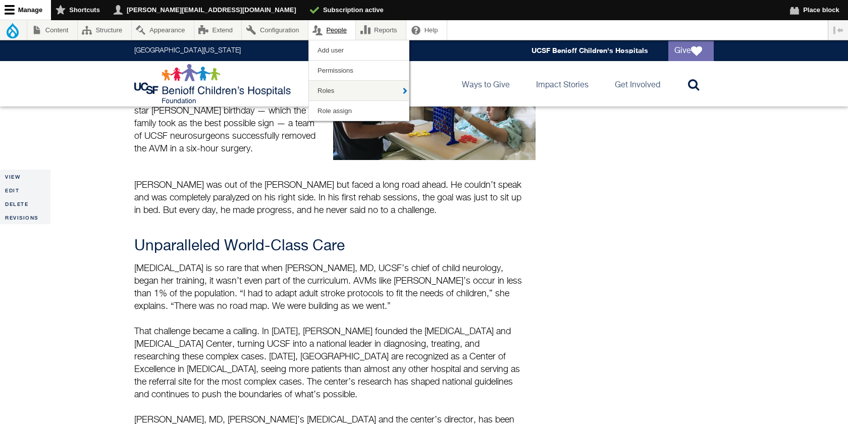 This screenshot has height=424, width=848. What do you see at coordinates (590, 51) in the screenshot?
I see `a: UCSF Benioff Children's Hospitals` at bounding box center [590, 51].